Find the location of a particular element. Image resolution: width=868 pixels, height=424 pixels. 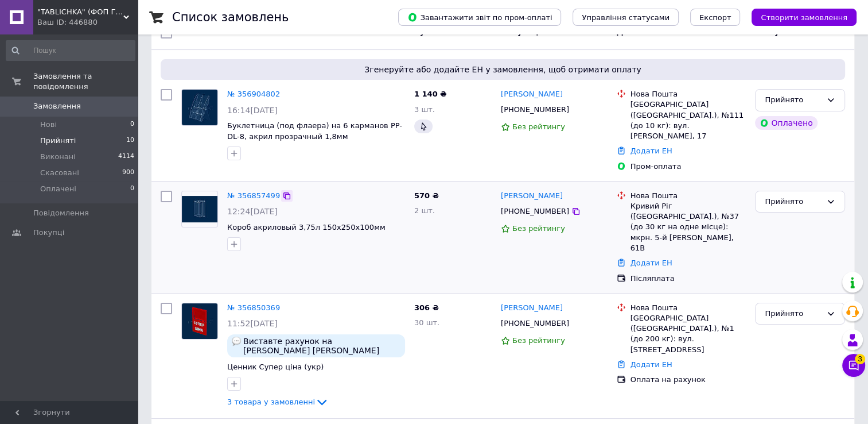

span: 30 шт. is located at coordinates (427, 322).